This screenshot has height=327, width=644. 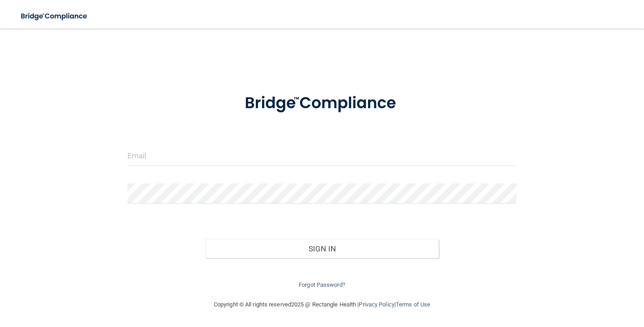 What do you see at coordinates (322, 285) in the screenshot?
I see `a: Forgot Password?` at bounding box center [322, 285].